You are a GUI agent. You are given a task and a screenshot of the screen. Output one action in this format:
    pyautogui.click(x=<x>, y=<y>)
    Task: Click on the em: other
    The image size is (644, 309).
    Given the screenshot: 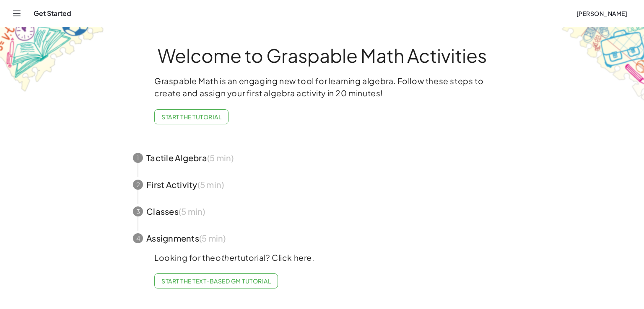 What is the action you would take?
    pyautogui.click(x=227, y=257)
    